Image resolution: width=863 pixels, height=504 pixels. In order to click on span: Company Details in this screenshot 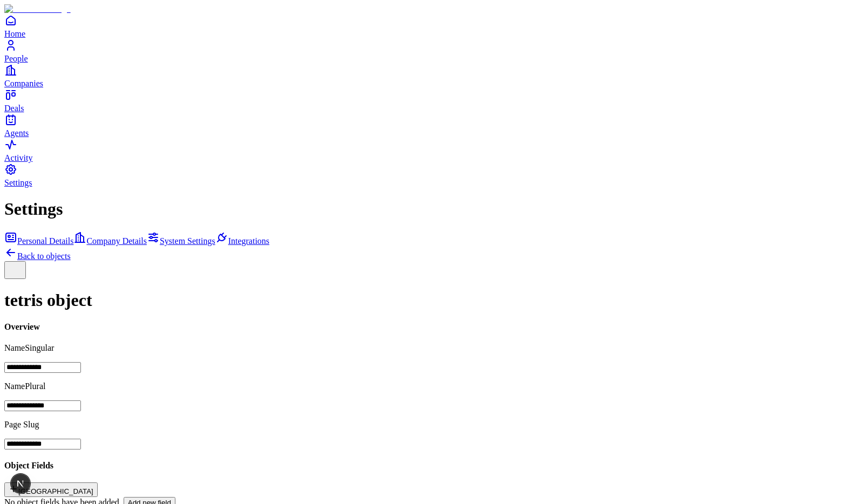, I will do `click(117, 241)`.